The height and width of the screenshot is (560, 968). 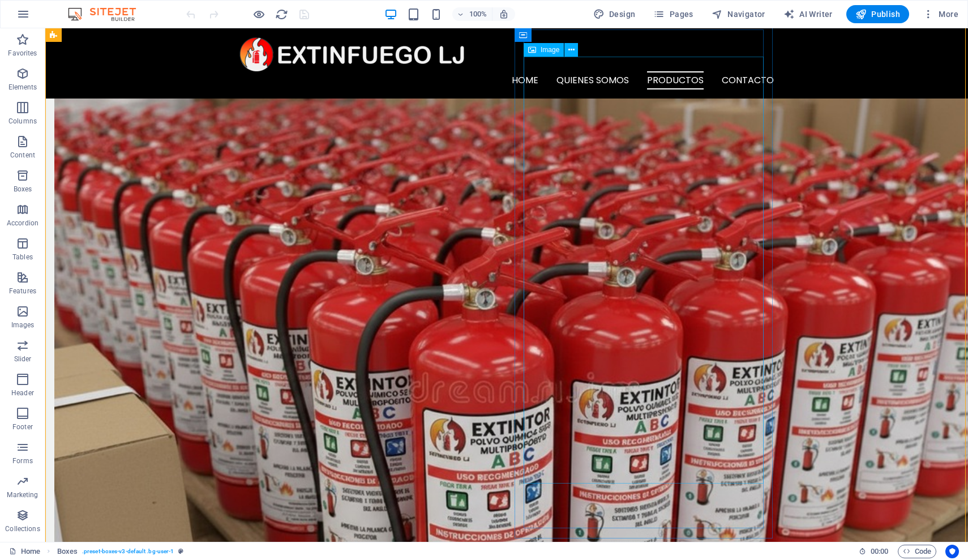 What do you see at coordinates (22, 121) in the screenshot?
I see `p: Columns` at bounding box center [22, 121].